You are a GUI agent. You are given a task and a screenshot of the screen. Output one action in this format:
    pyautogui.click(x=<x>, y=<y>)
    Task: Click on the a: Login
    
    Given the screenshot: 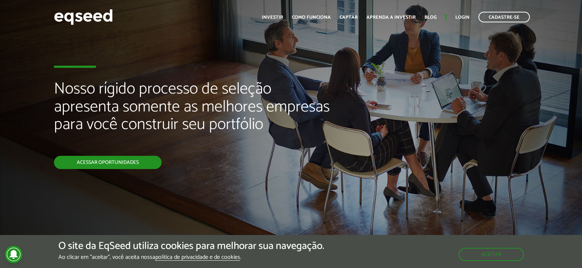 What is the action you would take?
    pyautogui.click(x=462, y=17)
    